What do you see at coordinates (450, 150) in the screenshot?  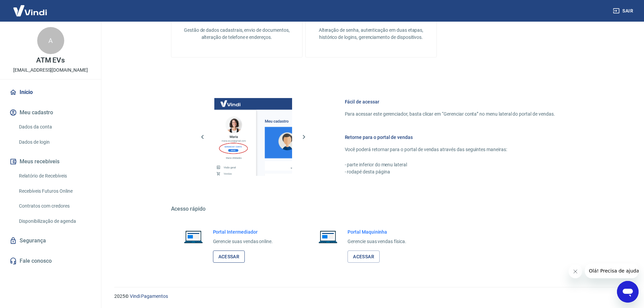 I see `p: Você poderá retornar para o portal de vendas através das seguintes maneiras:` at bounding box center [450, 150].